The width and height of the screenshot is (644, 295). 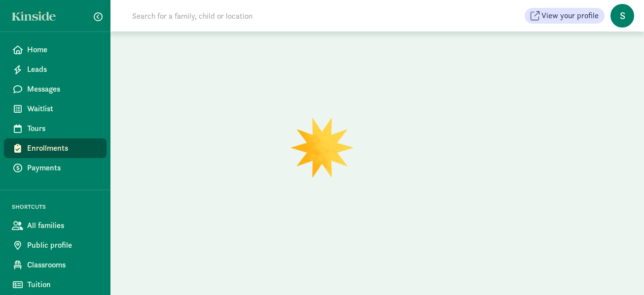 What do you see at coordinates (55, 226) in the screenshot?
I see `a: All families` at bounding box center [55, 226].